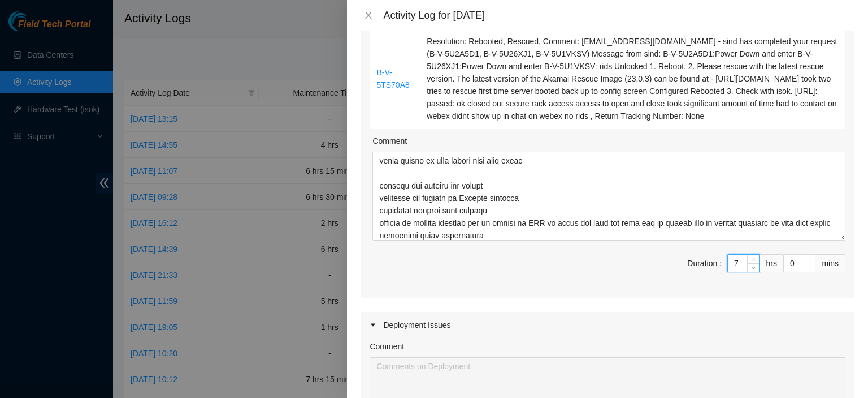 The width and height of the screenshot is (868, 398). Describe the element at coordinates (754, 259) in the screenshot. I see `span: up` at that location.